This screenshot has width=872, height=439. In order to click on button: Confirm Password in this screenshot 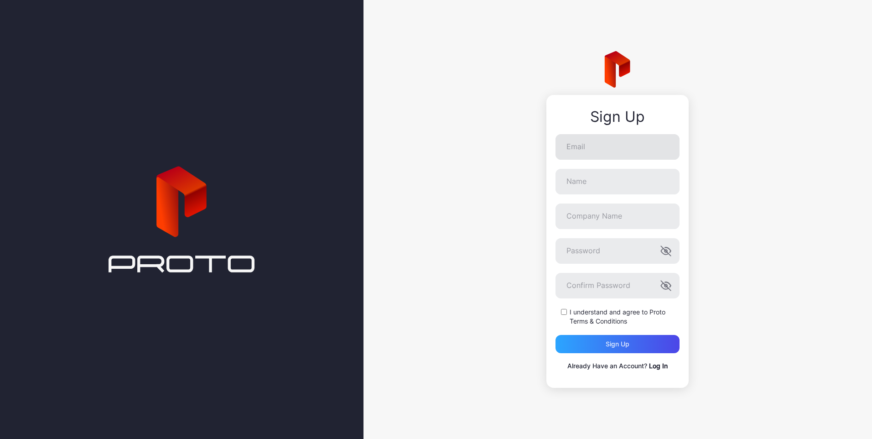, I will do `click(666, 285)`.